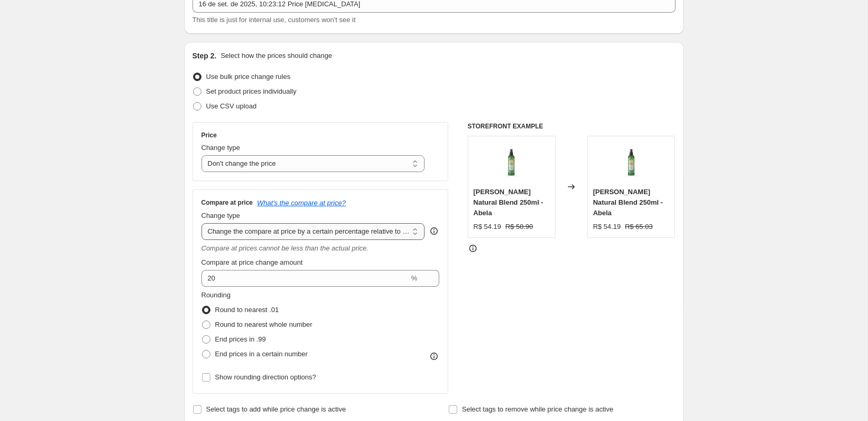 This screenshot has width=868, height=421. I want to click on span: Rounding, so click(216, 294).